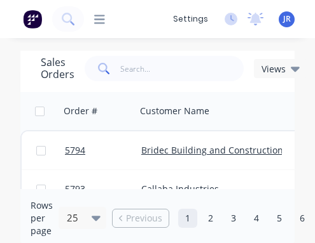  Describe the element at coordinates (190, 19) in the screenshot. I see `div: settings` at that location.